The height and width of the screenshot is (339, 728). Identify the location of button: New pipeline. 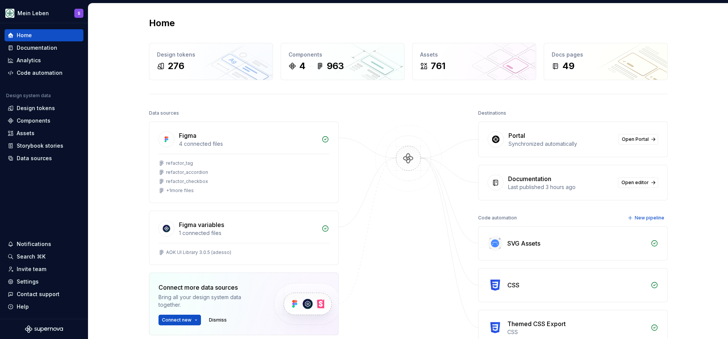
(647, 218).